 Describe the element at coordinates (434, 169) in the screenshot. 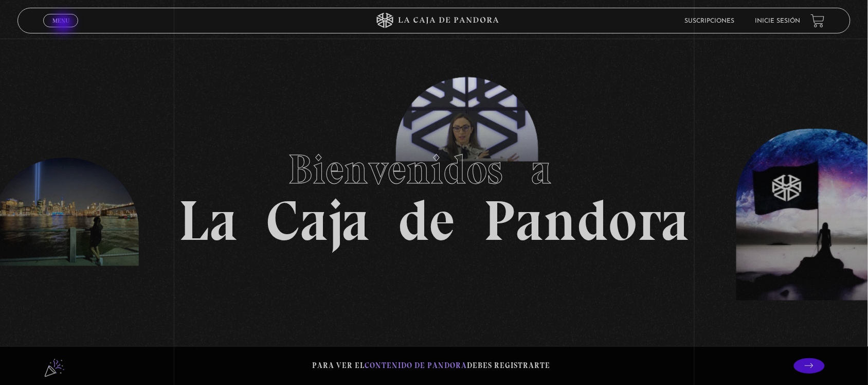

I see `span: Bienvenidos a` at that location.